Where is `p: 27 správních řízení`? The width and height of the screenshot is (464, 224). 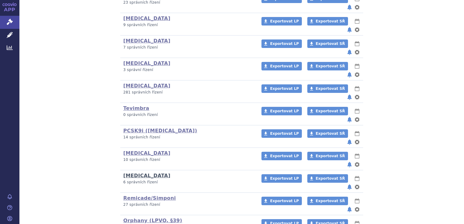 p: 27 správních řízení is located at coordinates (188, 205).